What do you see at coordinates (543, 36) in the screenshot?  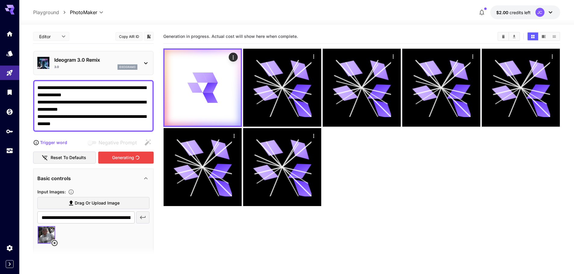 I see `div: Show media in grid viewShow media in video viewShow media in list view` at bounding box center [543, 36].